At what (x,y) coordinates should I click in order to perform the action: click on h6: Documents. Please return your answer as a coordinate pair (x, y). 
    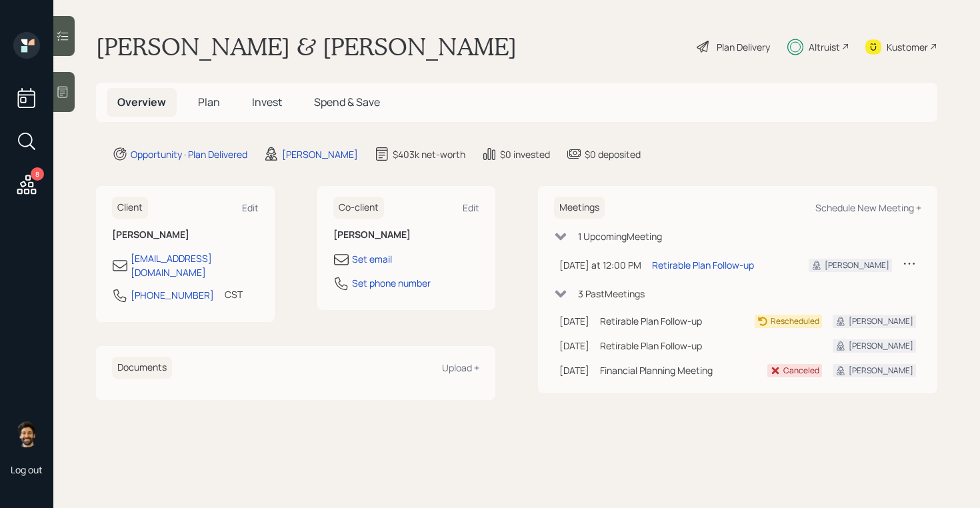
    Looking at the image, I should click on (142, 367).